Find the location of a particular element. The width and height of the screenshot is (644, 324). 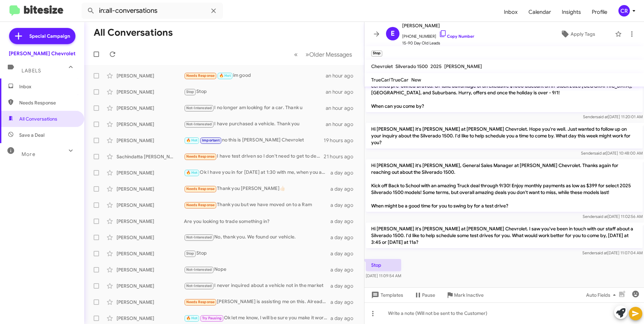

button: Apply Tags is located at coordinates (577, 34).